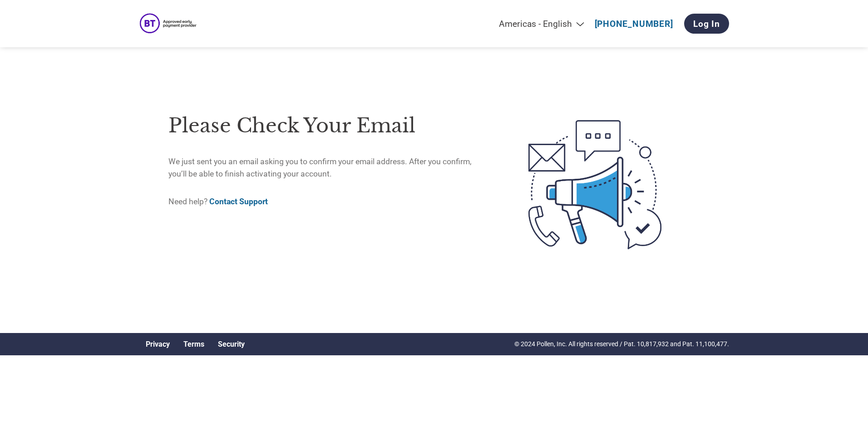 This screenshot has height=434, width=868. What do you see at coordinates (239, 201) in the screenshot?
I see `a: Contact Support` at bounding box center [239, 201].